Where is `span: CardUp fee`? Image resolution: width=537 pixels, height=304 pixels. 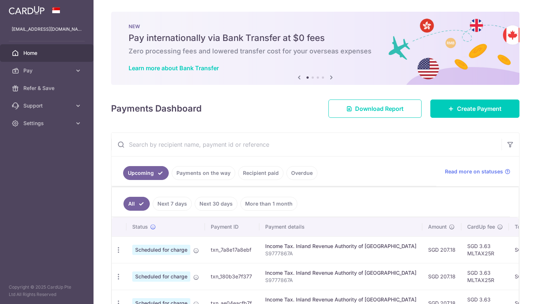 span: CardUp fee is located at coordinates (481, 226).